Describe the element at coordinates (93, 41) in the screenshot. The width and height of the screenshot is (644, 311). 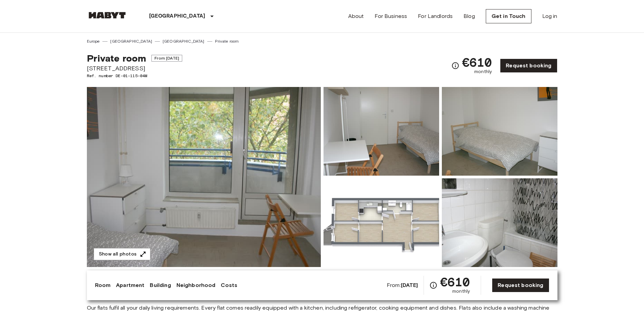
I see `a: Europe` at that location.